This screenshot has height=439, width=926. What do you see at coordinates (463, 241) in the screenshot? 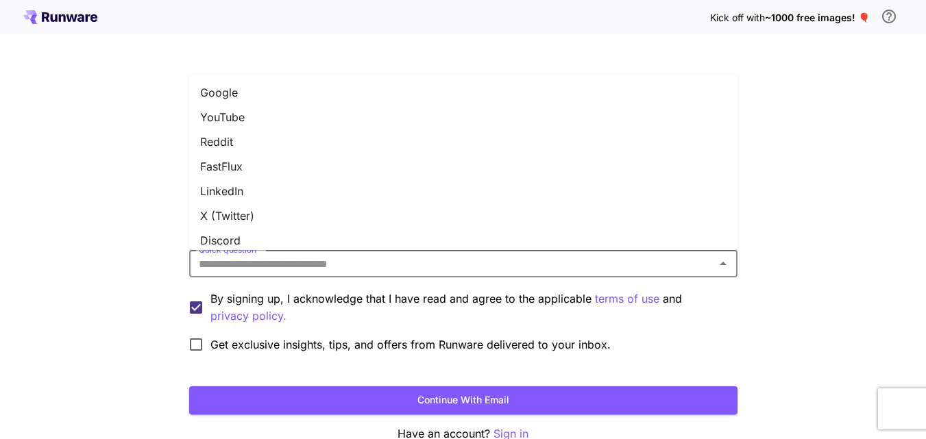
I see `li: Discord` at bounding box center [463, 241].